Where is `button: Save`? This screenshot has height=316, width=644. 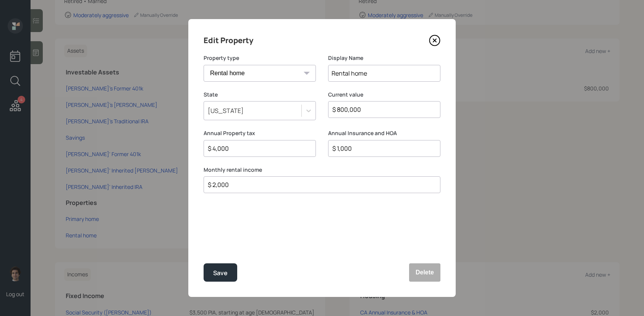 button: Save is located at coordinates (221, 273).